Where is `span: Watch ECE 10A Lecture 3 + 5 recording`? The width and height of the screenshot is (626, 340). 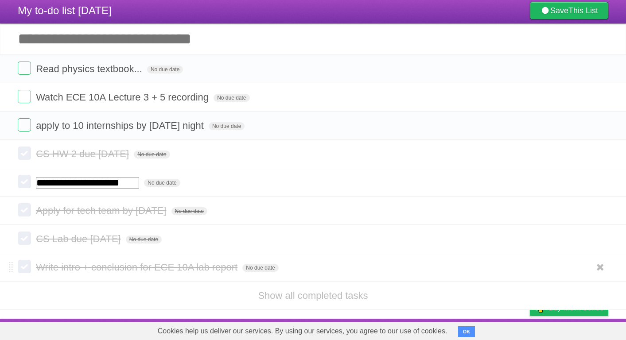 span: Watch ECE 10A Lecture 3 + 5 recording is located at coordinates (123, 97).